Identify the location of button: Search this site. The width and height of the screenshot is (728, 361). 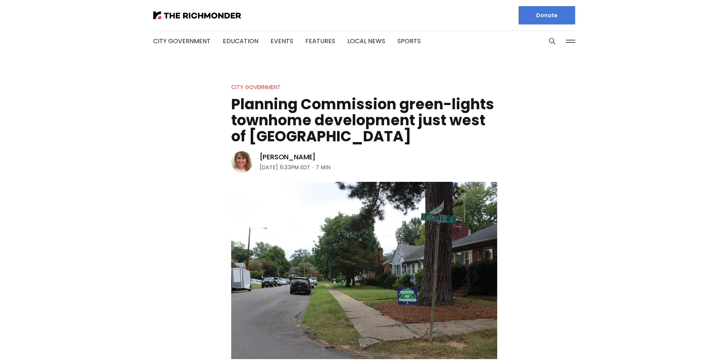
(553, 41).